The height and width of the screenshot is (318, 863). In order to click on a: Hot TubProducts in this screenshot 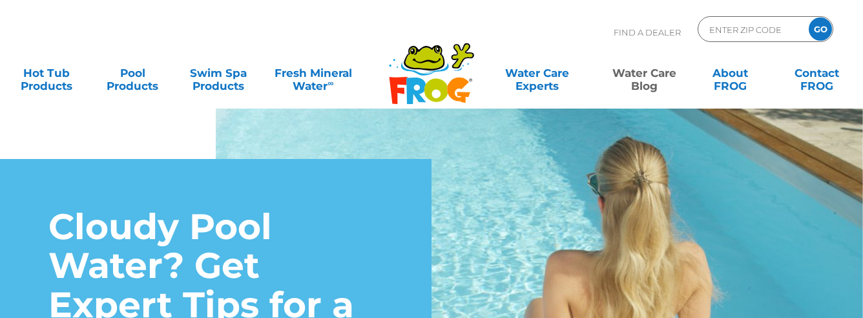, I will do `click(47, 73)`.